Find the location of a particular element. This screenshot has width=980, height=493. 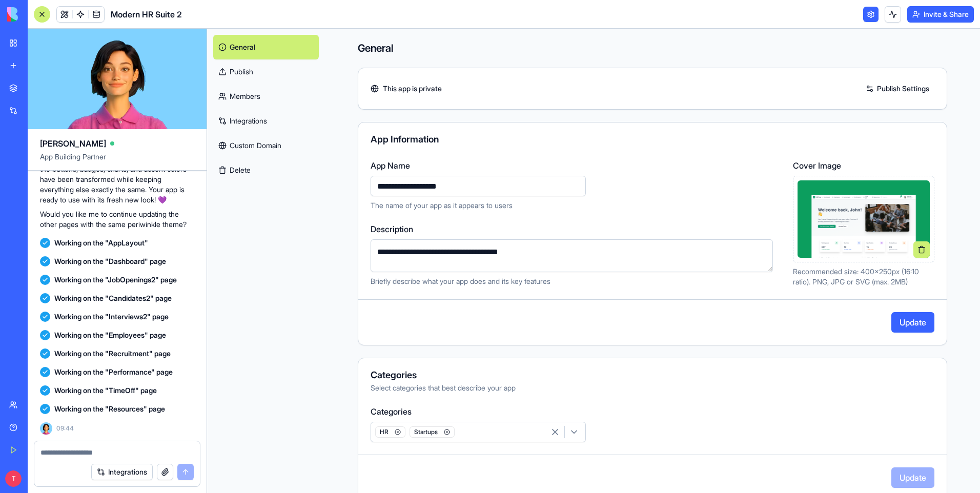

p: Recommended size: 400x250px (16:10 ratio). PNG, JPG or SVG (max. 2MB) is located at coordinates (863, 276).